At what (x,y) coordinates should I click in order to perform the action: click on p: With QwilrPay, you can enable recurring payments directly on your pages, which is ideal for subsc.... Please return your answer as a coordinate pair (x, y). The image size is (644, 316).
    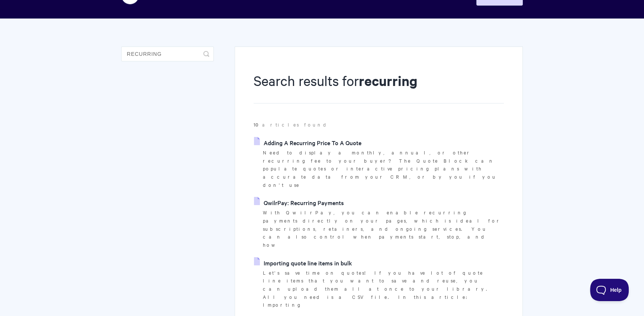
    Looking at the image, I should click on (383, 228).